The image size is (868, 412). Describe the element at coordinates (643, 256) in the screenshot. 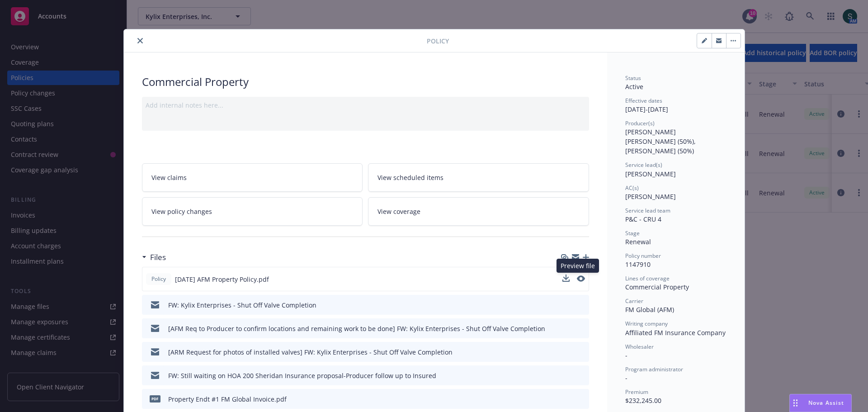

I see `span: Policy number` at that location.